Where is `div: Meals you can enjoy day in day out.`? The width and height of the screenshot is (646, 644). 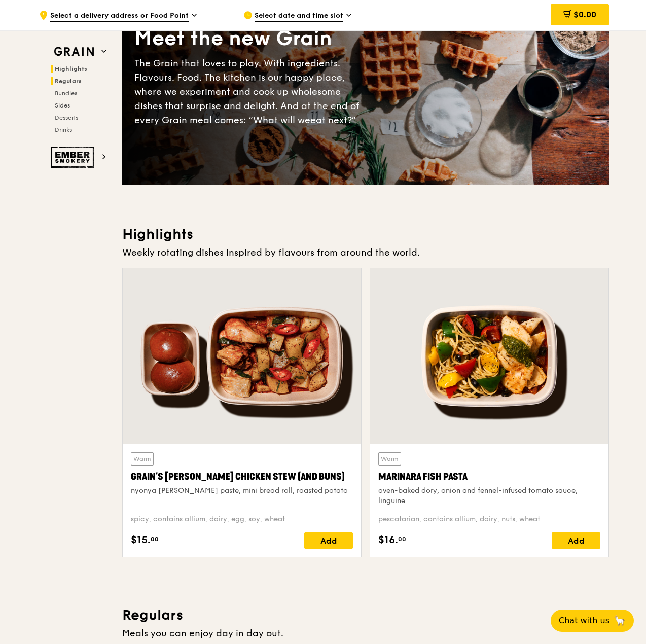
div: Meals you can enjoy day in day out. is located at coordinates (365, 634).